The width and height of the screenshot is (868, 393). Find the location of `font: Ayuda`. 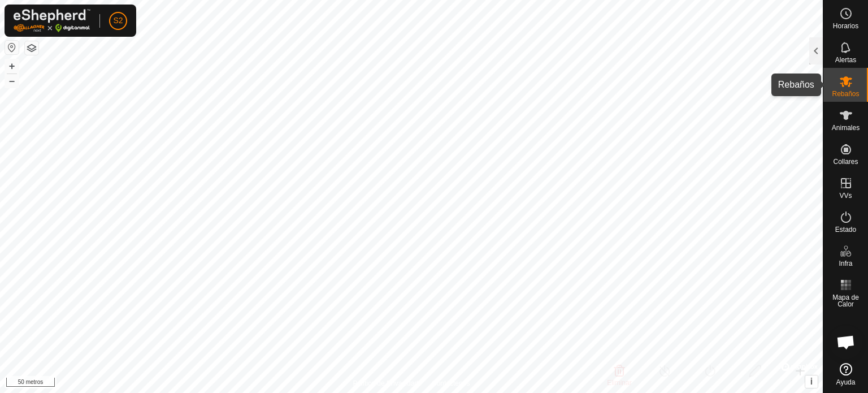

font: Ayuda is located at coordinates (846, 382).